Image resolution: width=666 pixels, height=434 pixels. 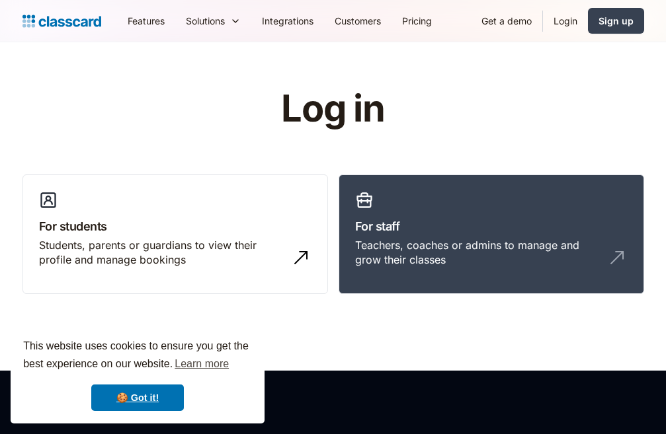 I want to click on div: cookieconsent, so click(x=138, y=375).